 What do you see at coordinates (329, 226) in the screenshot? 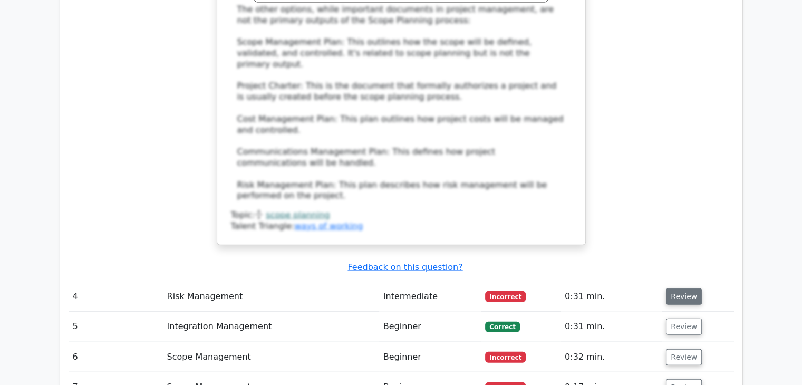
I see `a: ways of working` at bounding box center [329, 226].